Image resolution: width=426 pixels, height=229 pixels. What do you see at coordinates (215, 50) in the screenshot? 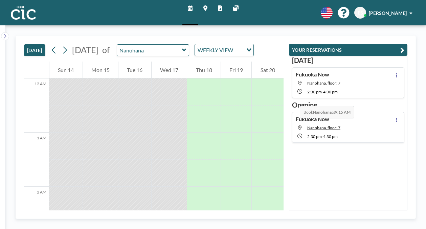
I see `span: WEEKLY VIEW` at bounding box center [215, 50].